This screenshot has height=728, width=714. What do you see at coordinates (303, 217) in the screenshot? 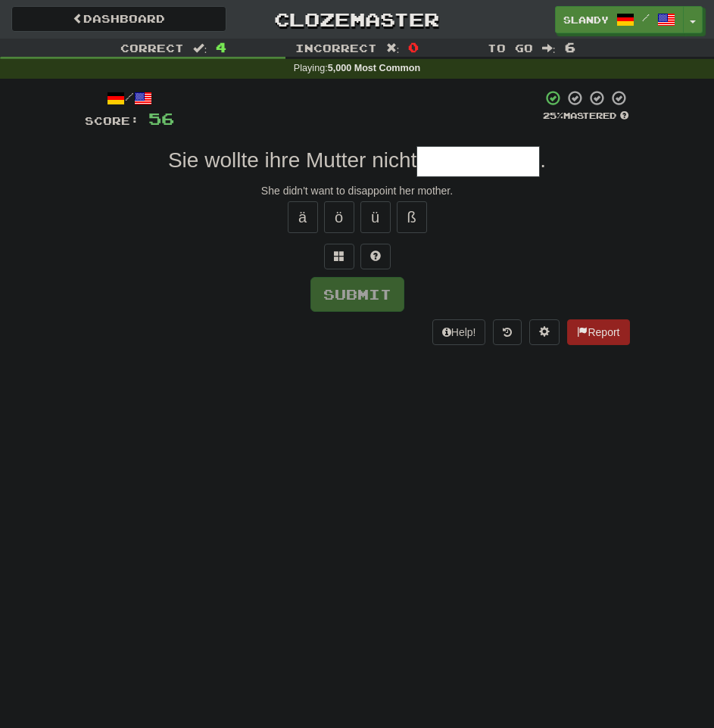
I see `button: ä` at bounding box center [303, 217].